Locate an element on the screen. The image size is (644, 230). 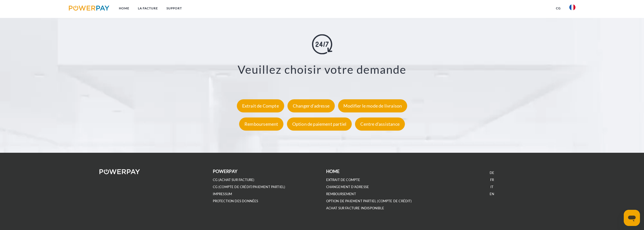
a: IMPRESSUM is located at coordinates (222, 194).